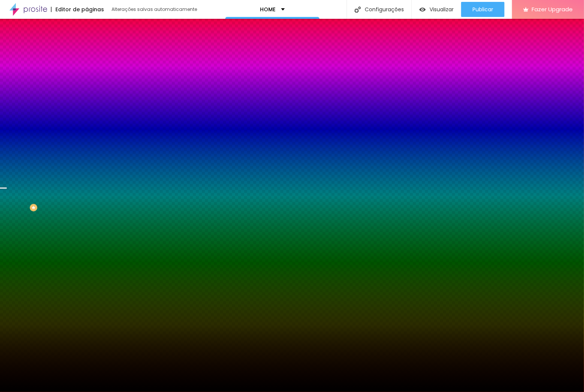 This screenshot has height=392, width=584. What do you see at coordinates (77, 9) in the screenshot?
I see `div: Editor de páginas` at bounding box center [77, 9].